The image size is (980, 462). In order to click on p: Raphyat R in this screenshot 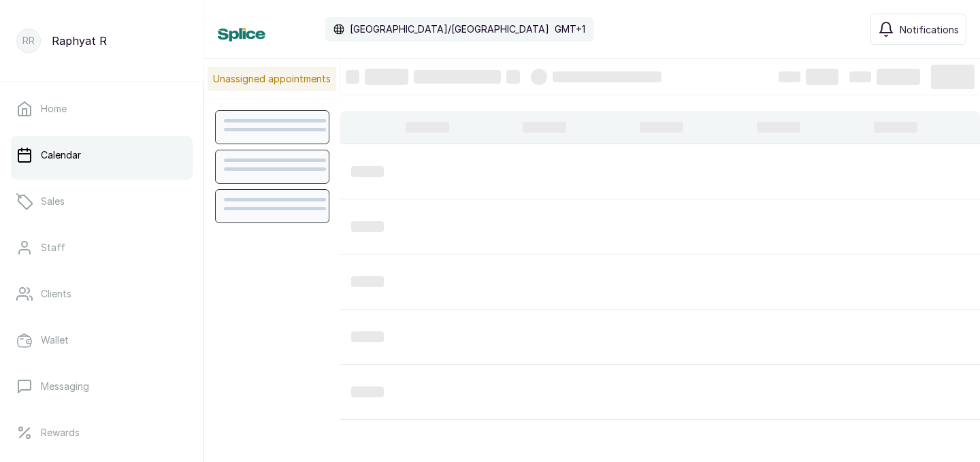, I will do `click(79, 41)`.